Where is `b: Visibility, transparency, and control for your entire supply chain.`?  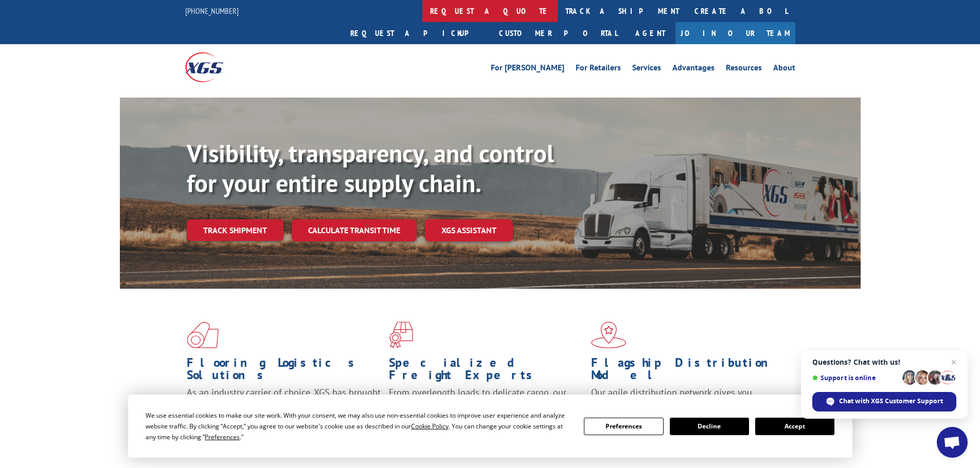
b: Visibility, transparency, and control for your entire supply chain. is located at coordinates (370, 168).